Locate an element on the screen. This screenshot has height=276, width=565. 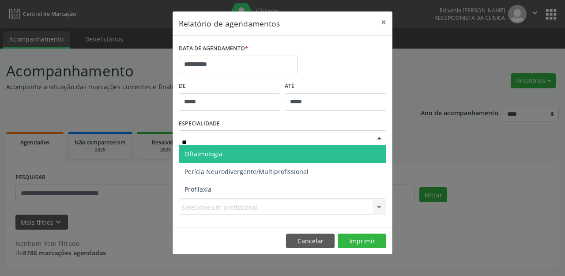
button: Cancelar is located at coordinates (310, 241).